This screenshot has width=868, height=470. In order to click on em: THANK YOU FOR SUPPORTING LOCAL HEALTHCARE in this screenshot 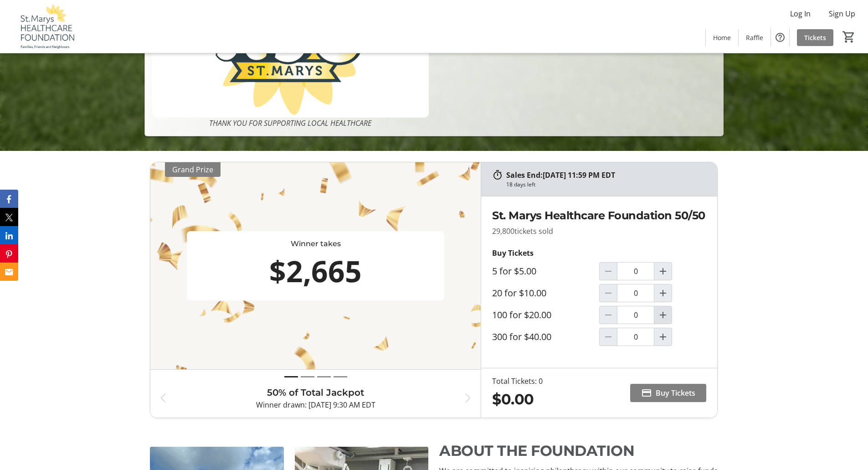, I will do `click(290, 123)`.